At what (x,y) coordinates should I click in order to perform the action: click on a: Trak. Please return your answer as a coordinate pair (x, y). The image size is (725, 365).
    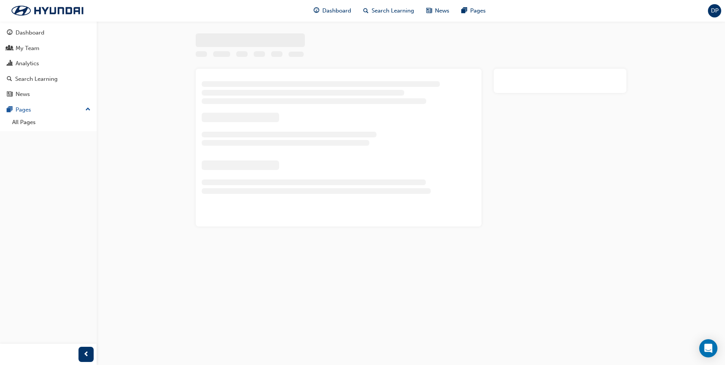
    Looking at the image, I should click on (47, 11).